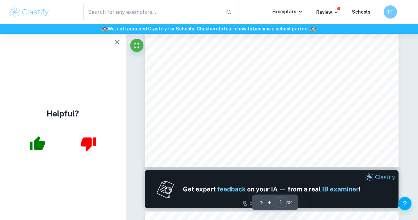 This screenshot has height=220, width=418. Describe the element at coordinates (390, 12) in the screenshot. I see `button: TT` at that location.